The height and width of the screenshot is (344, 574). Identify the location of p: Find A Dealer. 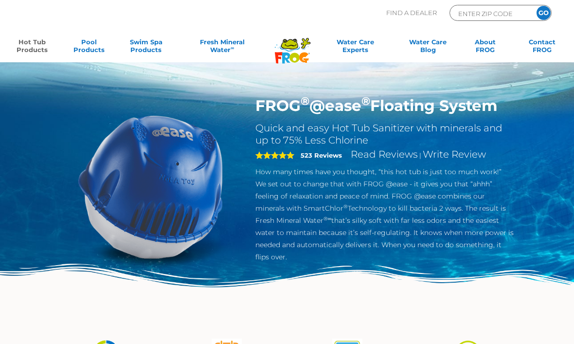
(412, 13).